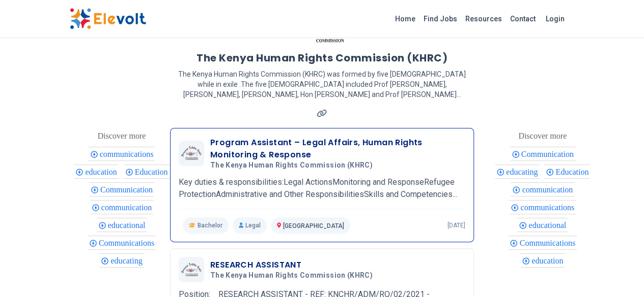 Image resolution: width=644 pixels, height=297 pixels. I want to click on p: Key duties & responsibilities:Legal ActionsMonitoring and ResponseRefugee ProtectionAdministrativ..., so click(322, 189).